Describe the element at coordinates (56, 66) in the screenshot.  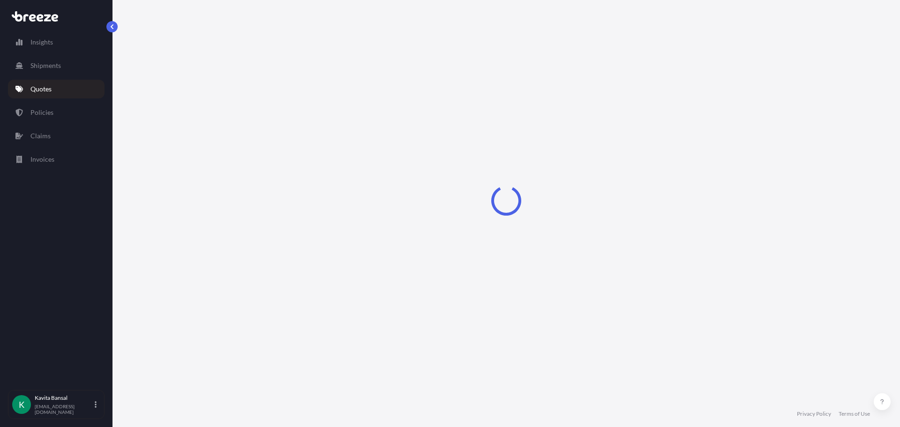
I see `a: Shipments` at that location.